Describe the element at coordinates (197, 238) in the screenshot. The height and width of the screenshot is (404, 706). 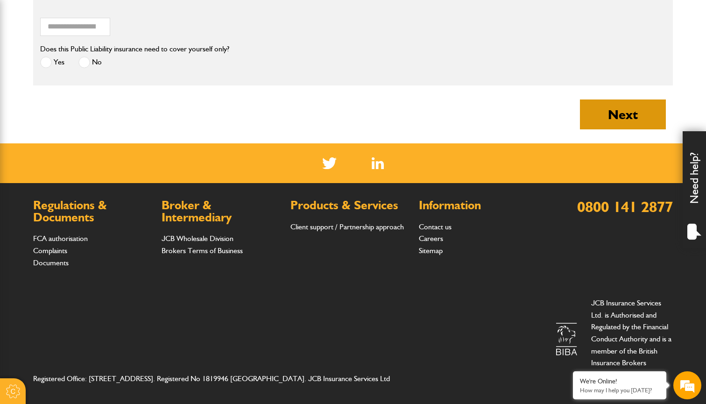
I see `a: JCB Wholesale Division` at that location.